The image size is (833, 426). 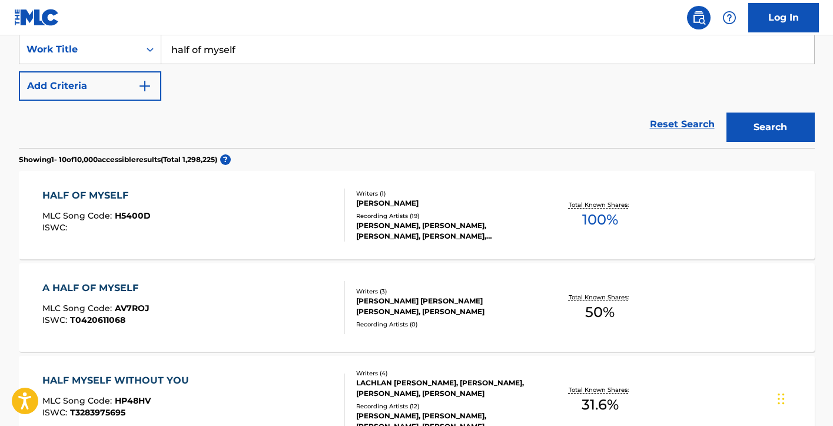 What do you see at coordinates (699, 18) in the screenshot?
I see `a: Public Search` at bounding box center [699, 18].